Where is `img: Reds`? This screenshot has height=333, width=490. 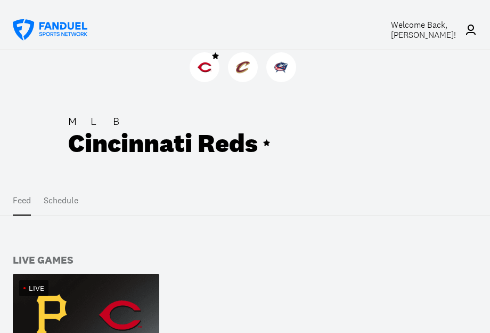
img: Reds is located at coordinates (205, 67).